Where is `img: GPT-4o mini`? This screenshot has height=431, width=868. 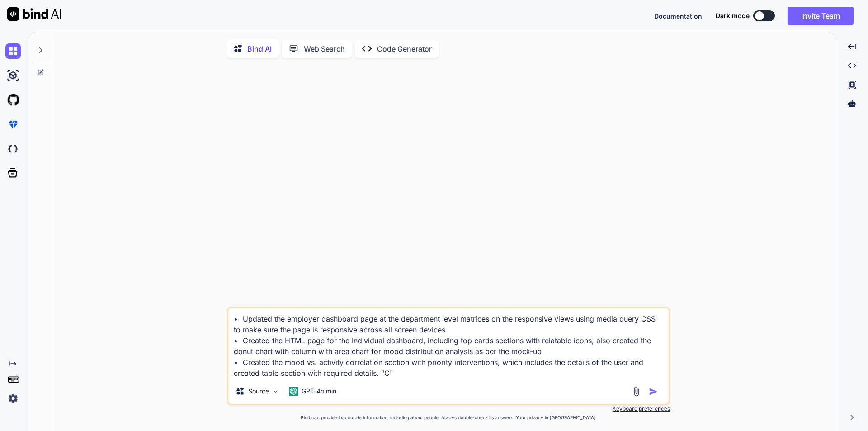
img: GPT-4o mini is located at coordinates (293, 391).